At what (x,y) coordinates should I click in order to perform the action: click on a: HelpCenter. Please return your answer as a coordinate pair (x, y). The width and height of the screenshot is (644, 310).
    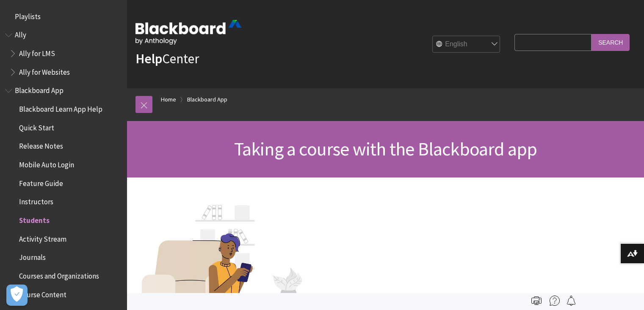
    Looking at the image, I should click on (167, 59).